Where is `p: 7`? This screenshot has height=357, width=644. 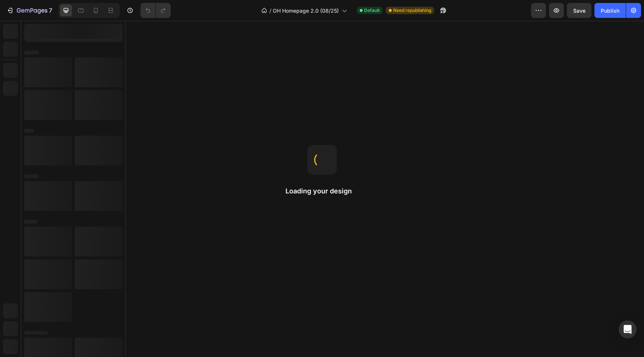 p: 7 is located at coordinates (50, 11).